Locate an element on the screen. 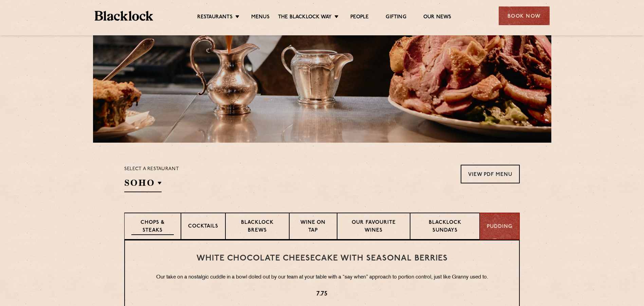  p: Blacklock Sundays is located at coordinates (445, 227).